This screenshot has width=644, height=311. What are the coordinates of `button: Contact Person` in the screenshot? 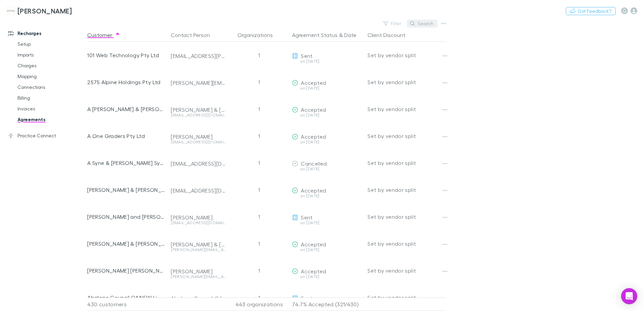 It's located at (194, 35).